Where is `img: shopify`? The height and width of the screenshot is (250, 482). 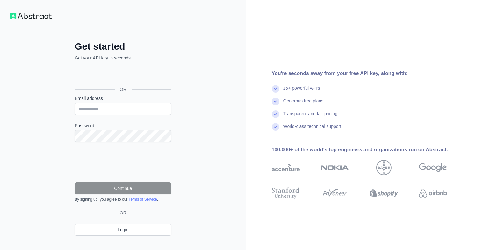
img: shopify is located at coordinates (384, 193).